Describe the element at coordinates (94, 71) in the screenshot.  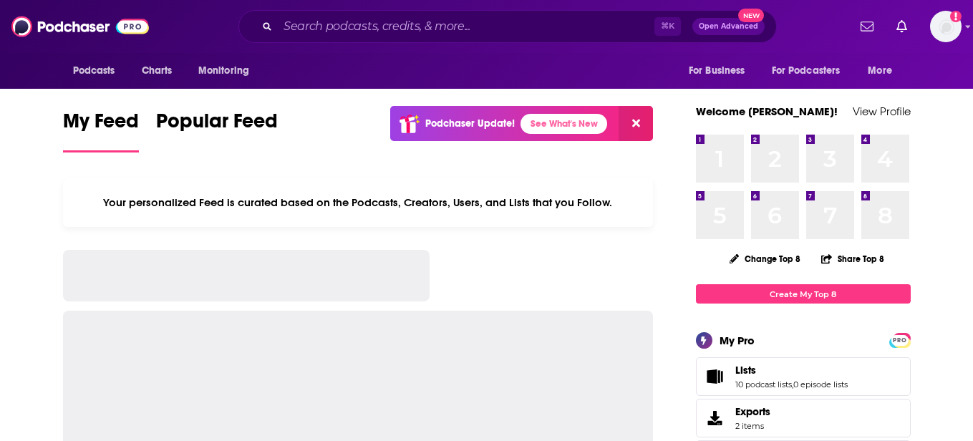
I see `span: Podcasts` at that location.